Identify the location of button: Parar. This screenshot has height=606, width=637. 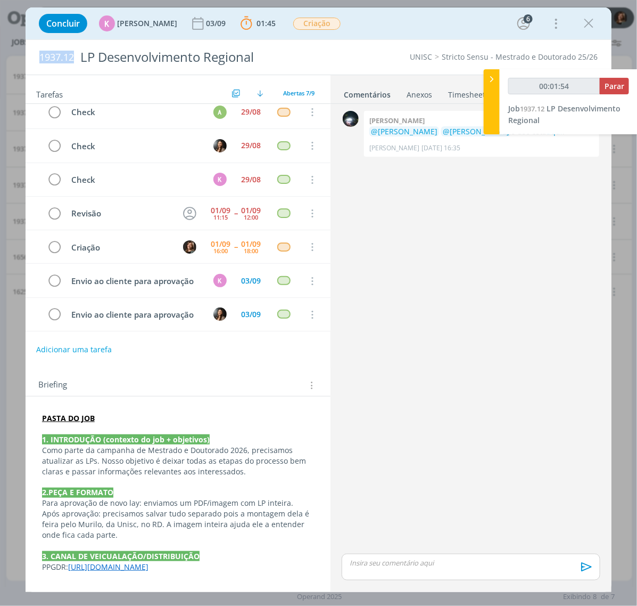
(615, 86).